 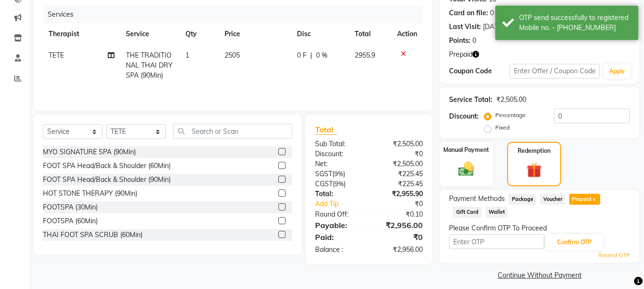 I want to click on div: Last Visit:, so click(x=465, y=27).